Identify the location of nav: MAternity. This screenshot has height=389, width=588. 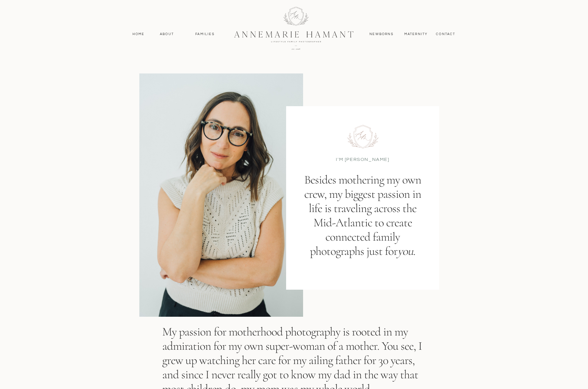
(416, 34).